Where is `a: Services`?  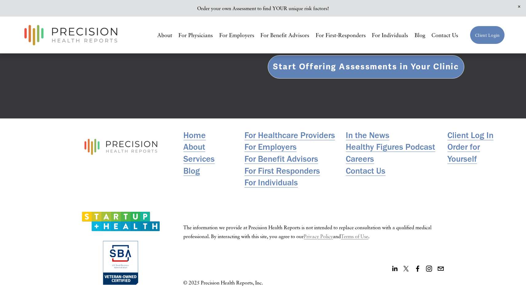
a: Services is located at coordinates (199, 159).